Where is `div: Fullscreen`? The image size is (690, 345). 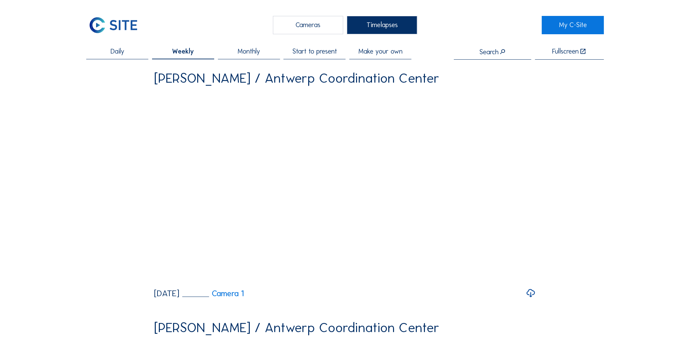 div: Fullscreen is located at coordinates (565, 52).